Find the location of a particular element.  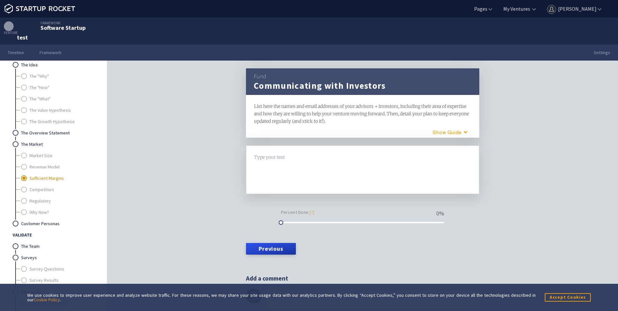

a: Sufficient Margins is located at coordinates (62, 178).